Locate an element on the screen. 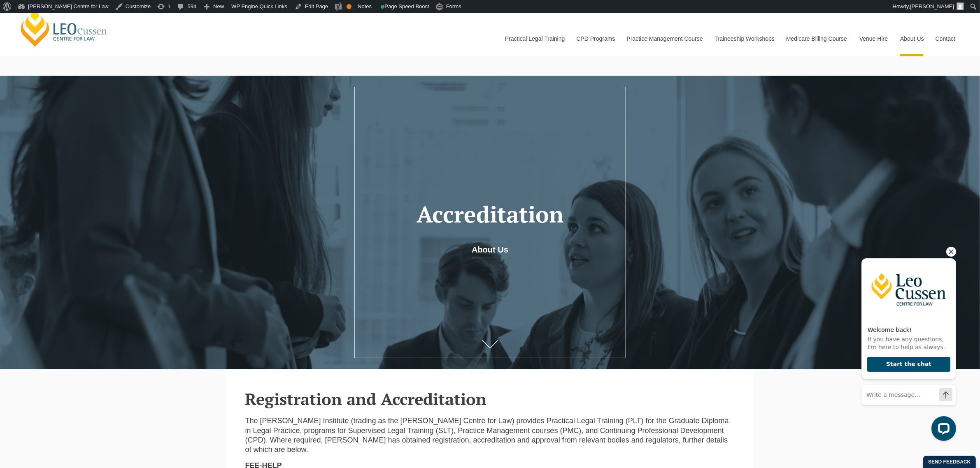 The height and width of the screenshot is (468, 980). a: Venue Hire is located at coordinates (873, 38).